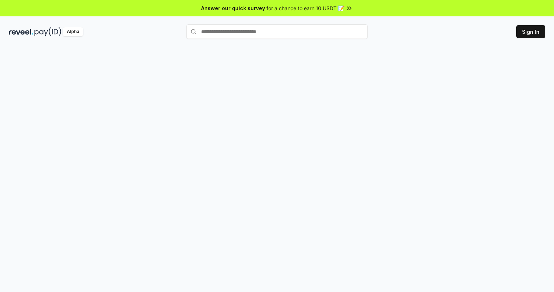 The image size is (554, 292). Describe the element at coordinates (73, 32) in the screenshot. I see `div: Alpha` at that location.